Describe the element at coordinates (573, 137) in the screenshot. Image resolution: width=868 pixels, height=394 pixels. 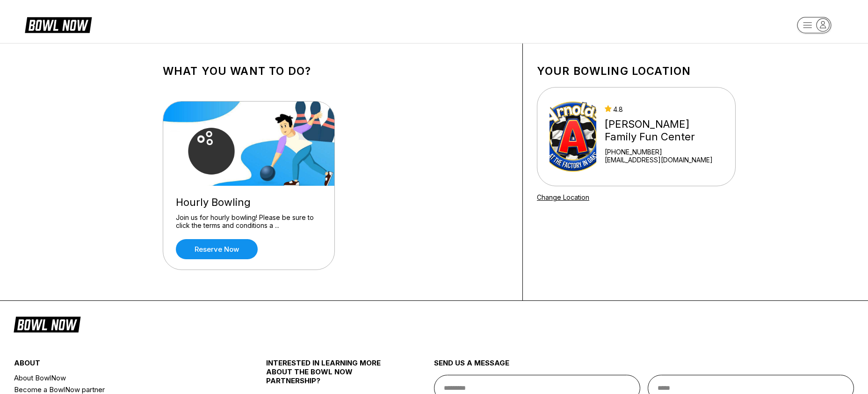
I see `img: Arnold's Family Fun Center` at that location.